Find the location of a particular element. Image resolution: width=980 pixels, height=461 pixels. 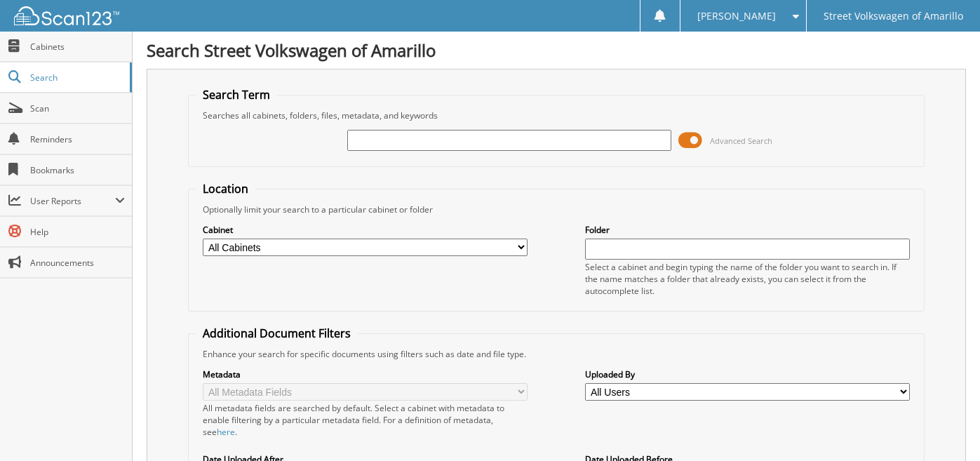

div: Searches all cabinets, folders, files, metadata, and keywords is located at coordinates (556, 115).